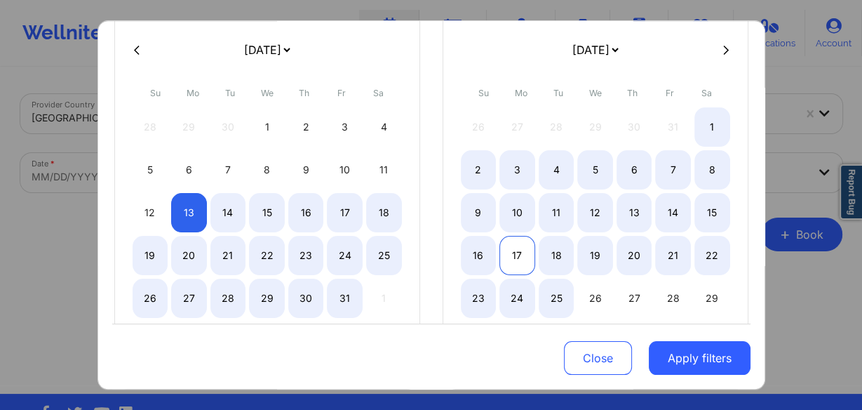 The image size is (862, 410). What do you see at coordinates (557, 255) in the screenshot?
I see `div: Tue Nov 18 2025` at bounding box center [557, 255].